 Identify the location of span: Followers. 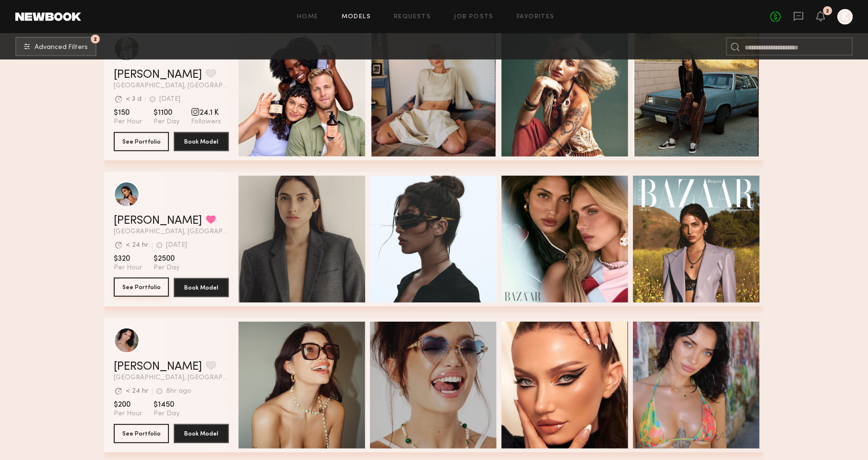
(205, 122).